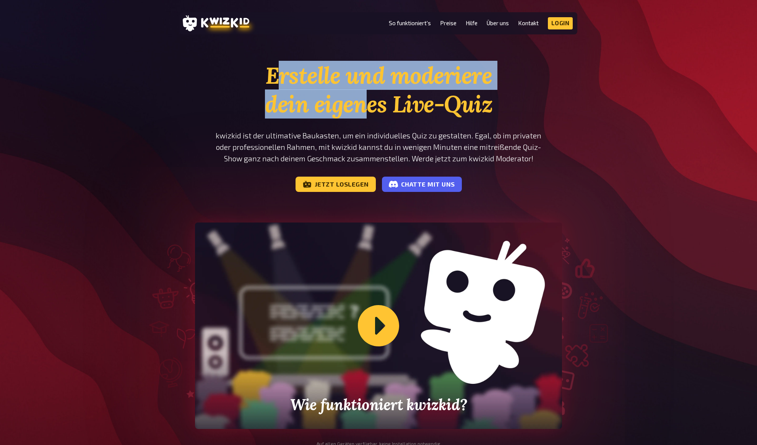 This screenshot has height=445, width=757. Describe the element at coordinates (472, 23) in the screenshot. I see `a: Hilfe` at that location.